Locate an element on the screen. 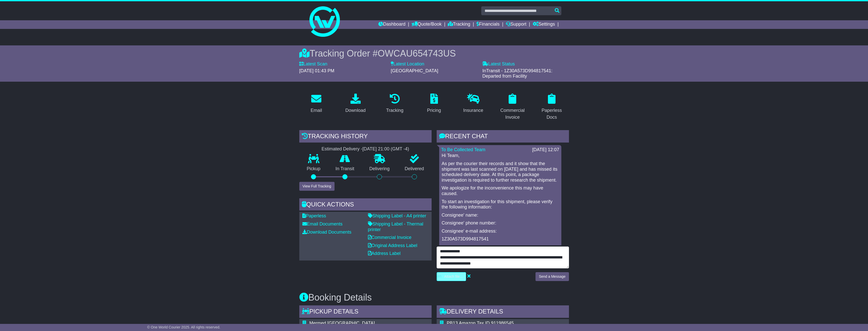 Image resolution: width=868 pixels, height=331 pixels. a: Address Label is located at coordinates (384, 253).